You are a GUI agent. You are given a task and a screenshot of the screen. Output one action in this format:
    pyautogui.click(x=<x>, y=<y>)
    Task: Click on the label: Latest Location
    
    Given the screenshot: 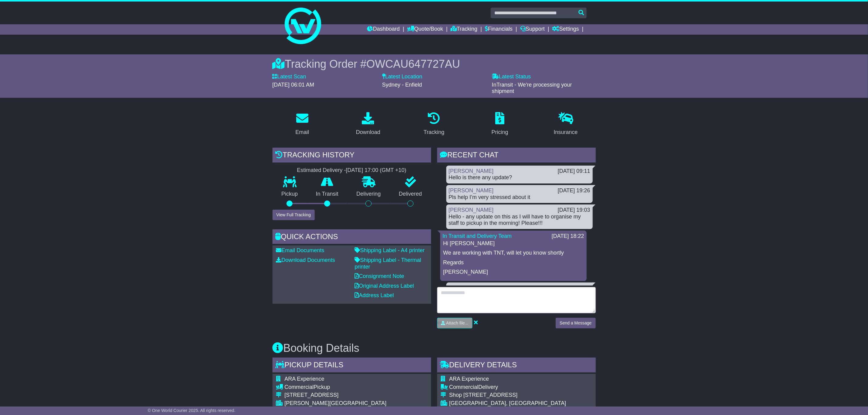 What is the action you would take?
    pyautogui.click(x=403, y=77)
    